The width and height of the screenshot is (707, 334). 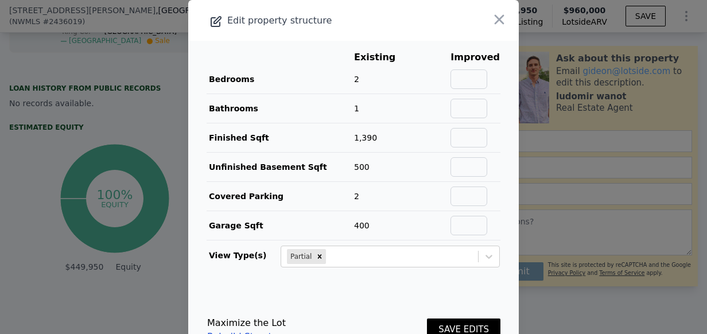 What do you see at coordinates (361, 225) in the screenshot?
I see `span: 400` at bounding box center [361, 225].